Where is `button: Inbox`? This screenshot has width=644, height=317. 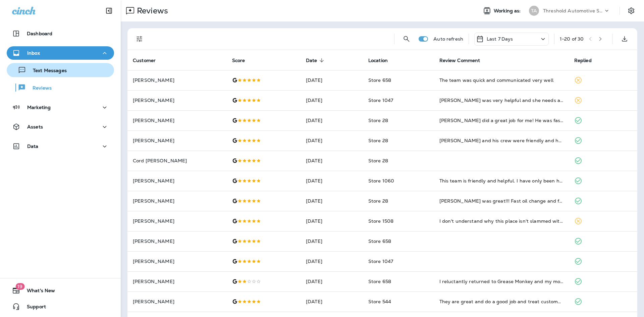 button: Inbox is located at coordinates (60, 53).